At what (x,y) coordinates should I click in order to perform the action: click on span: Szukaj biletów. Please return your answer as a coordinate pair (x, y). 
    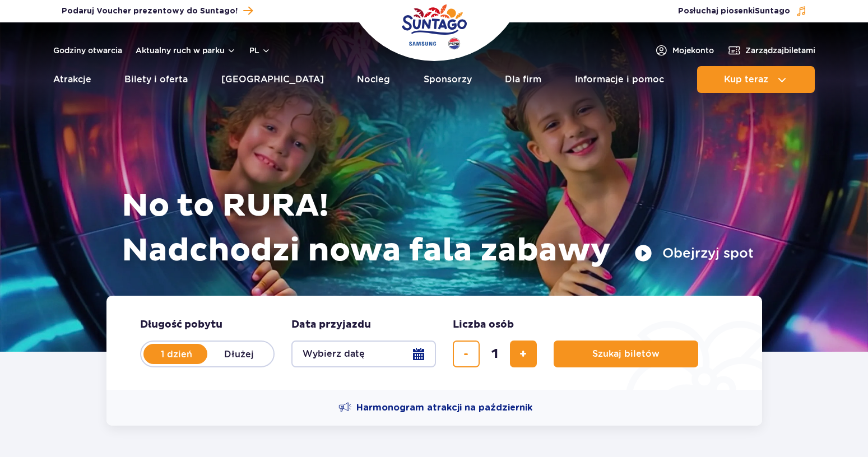
    Looking at the image, I should click on (626, 354).